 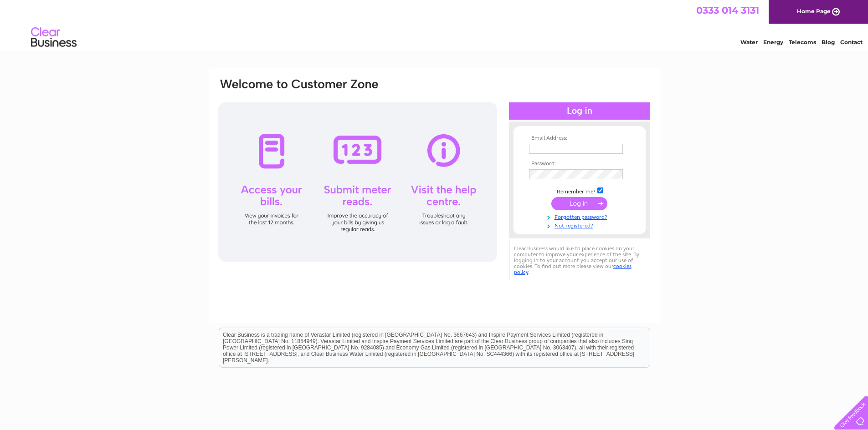 What do you see at coordinates (773, 42) in the screenshot?
I see `a: Energy` at bounding box center [773, 42].